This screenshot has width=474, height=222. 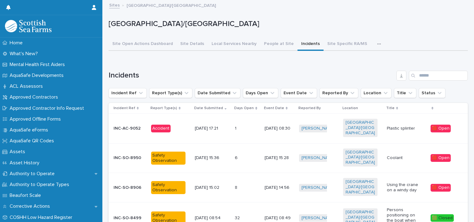 I want to click on p: 1, so click(x=236, y=128).